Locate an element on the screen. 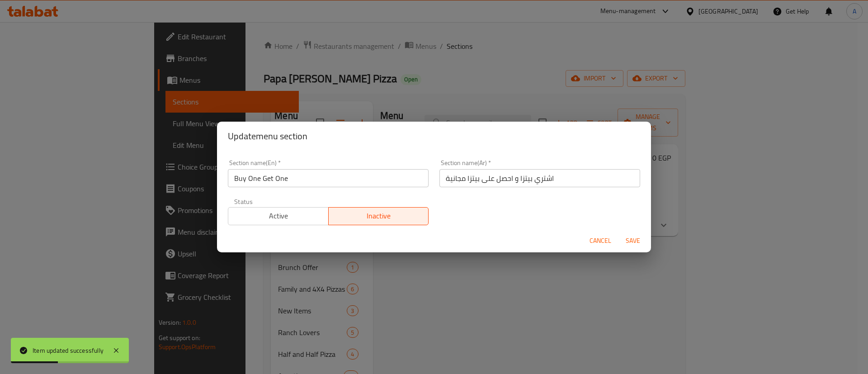 The image size is (868, 374). div: Item updated successfully is located at coordinates (68, 351).